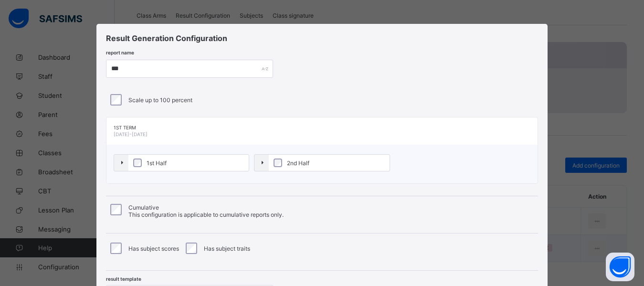 The height and width of the screenshot is (286, 644). I want to click on span: 2nd Half, so click(298, 163).